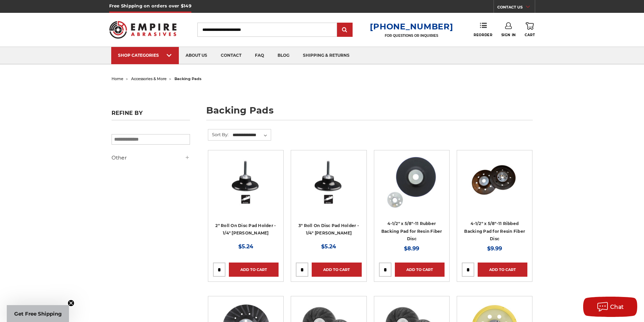 Image resolution: width=644 pixels, height=322 pixels. Describe the element at coordinates (494, 188) in the screenshot. I see `a: 4.5 inch ribbed thermo plastic resin fiber disc backing pad` at that location.